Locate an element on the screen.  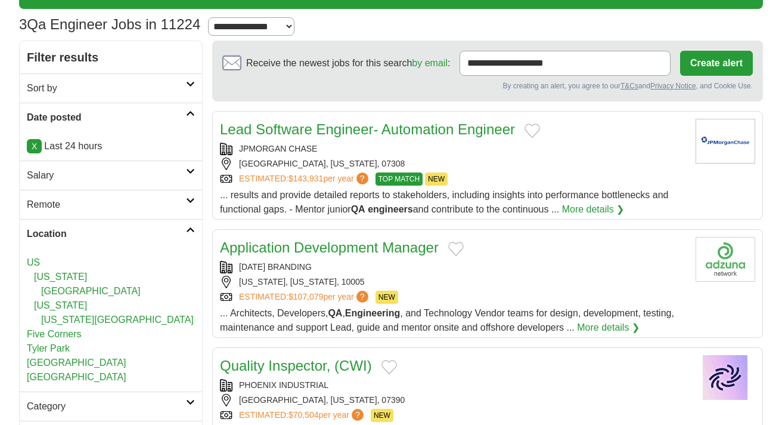
h1: Qa Engineer Jobs in 11224 is located at coordinates (110, 24).